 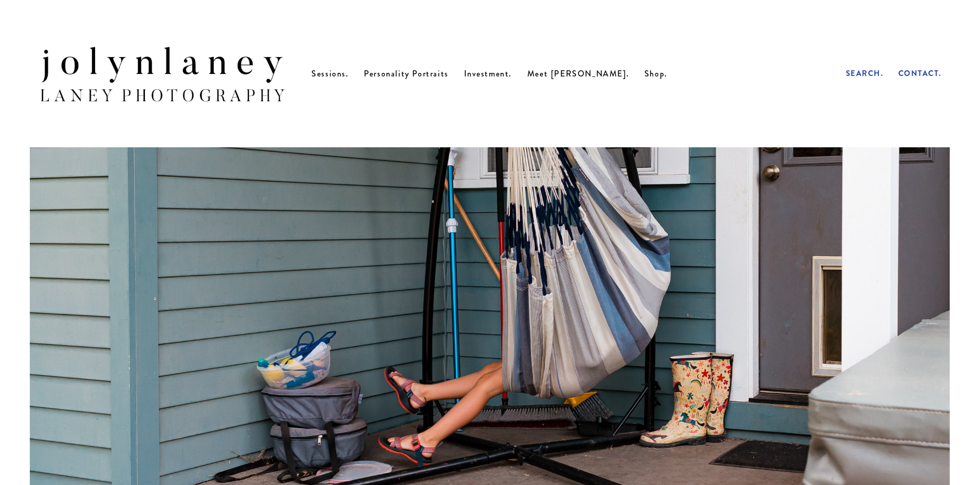 I want to click on span: Search., so click(x=865, y=73).